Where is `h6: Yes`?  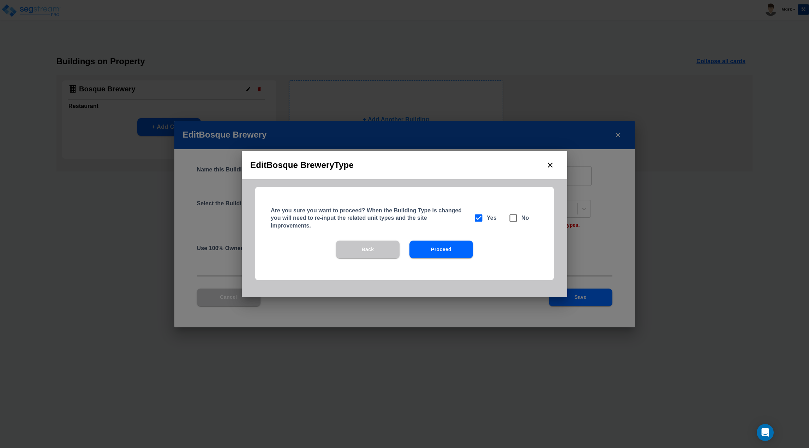
h6: Yes is located at coordinates (492, 218).